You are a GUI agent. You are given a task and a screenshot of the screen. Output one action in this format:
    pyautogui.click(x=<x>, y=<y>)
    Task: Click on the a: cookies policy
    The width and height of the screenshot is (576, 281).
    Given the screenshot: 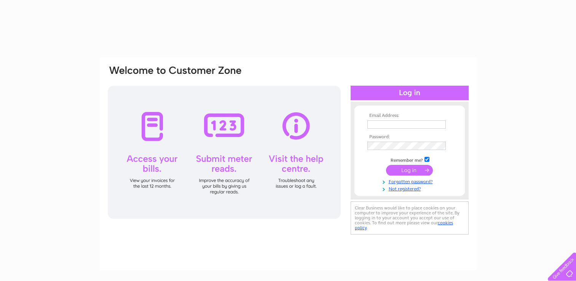 What is the action you would take?
    pyautogui.click(x=404, y=225)
    